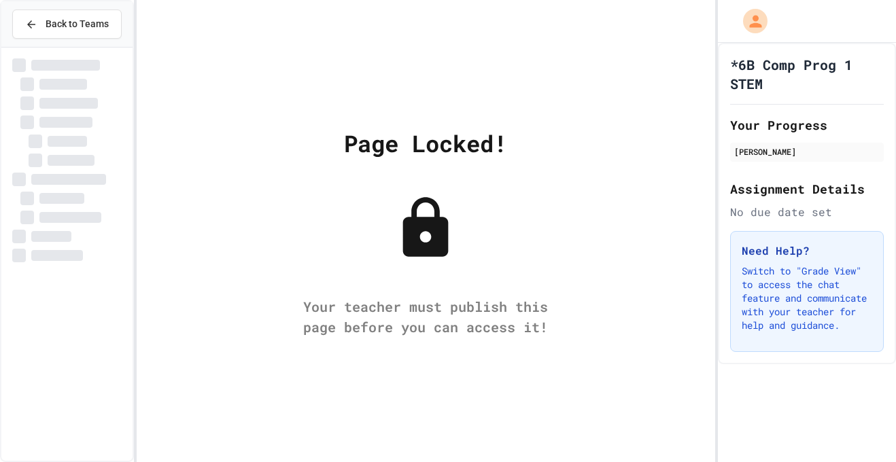 The width and height of the screenshot is (896, 462). Describe the element at coordinates (67, 24) in the screenshot. I see `button: Back to Teams` at that location.